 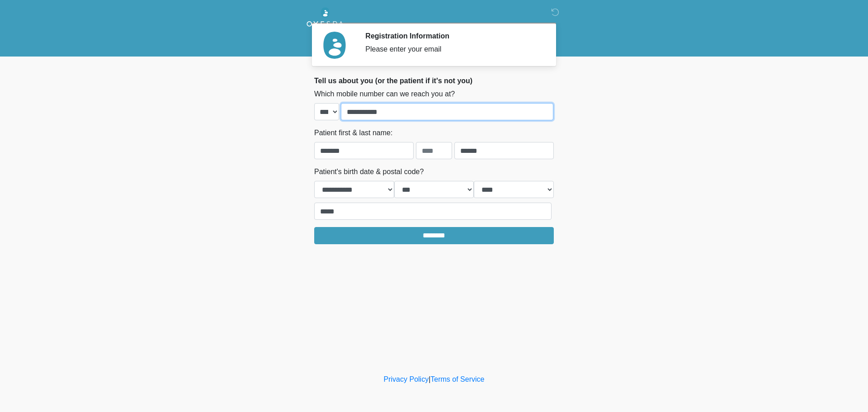 What do you see at coordinates (406, 379) in the screenshot?
I see `a: Privacy Policy` at bounding box center [406, 379].